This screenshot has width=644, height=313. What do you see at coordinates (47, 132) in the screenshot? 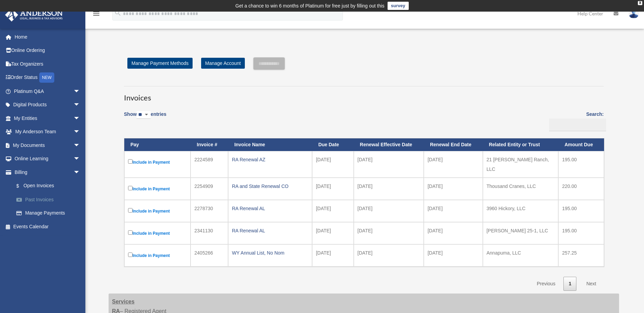
I see `a: My Anderson Teamarrow_drop_down` at bounding box center [47, 132].